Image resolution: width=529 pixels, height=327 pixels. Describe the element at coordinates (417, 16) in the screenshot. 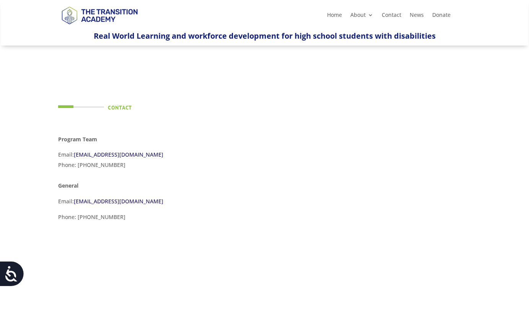

I see `a: News` at that location.